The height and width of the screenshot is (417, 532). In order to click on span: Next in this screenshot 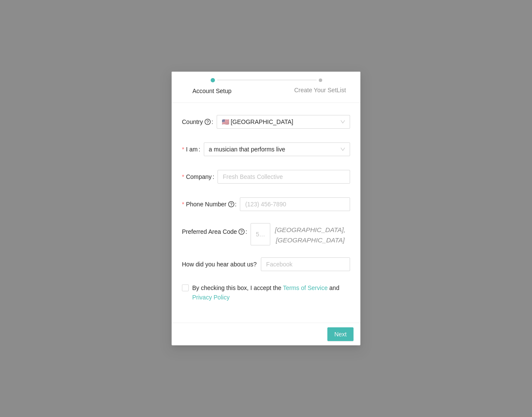, I will do `click(340, 335)`.